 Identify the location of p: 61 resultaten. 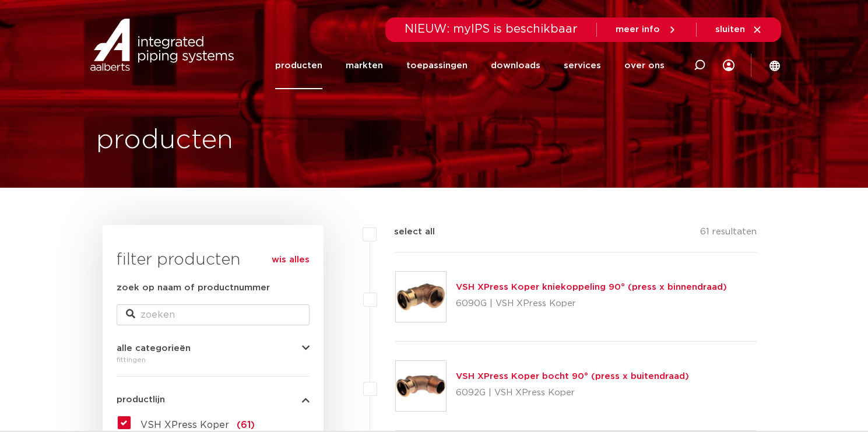
(728, 234).